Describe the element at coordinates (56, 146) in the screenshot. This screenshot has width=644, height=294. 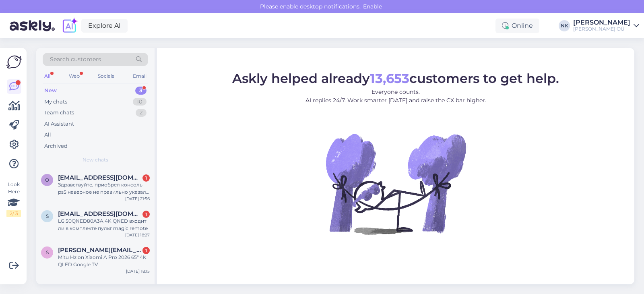
I see `div: Archived` at that location.